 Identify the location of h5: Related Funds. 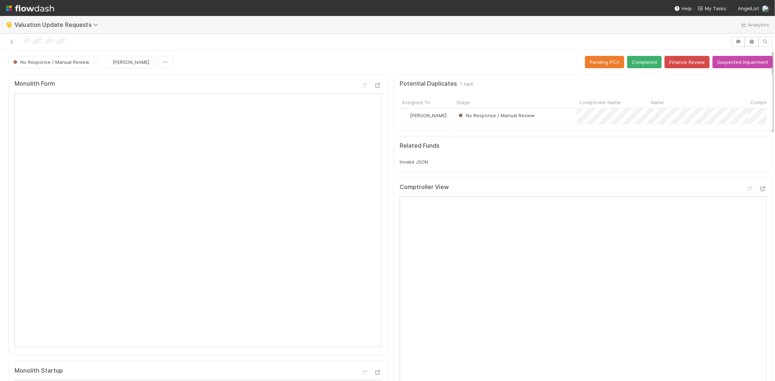
(419, 146).